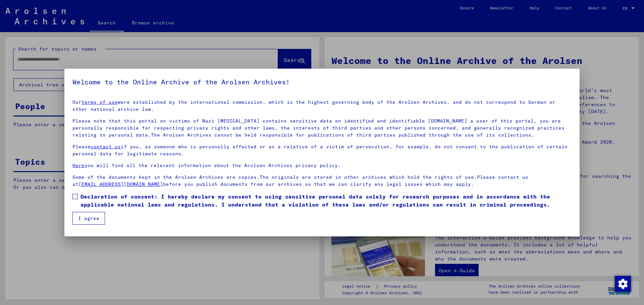 Image resolution: width=644 pixels, height=305 pixels. Describe the element at coordinates (106, 147) in the screenshot. I see `a: contact us` at that location.